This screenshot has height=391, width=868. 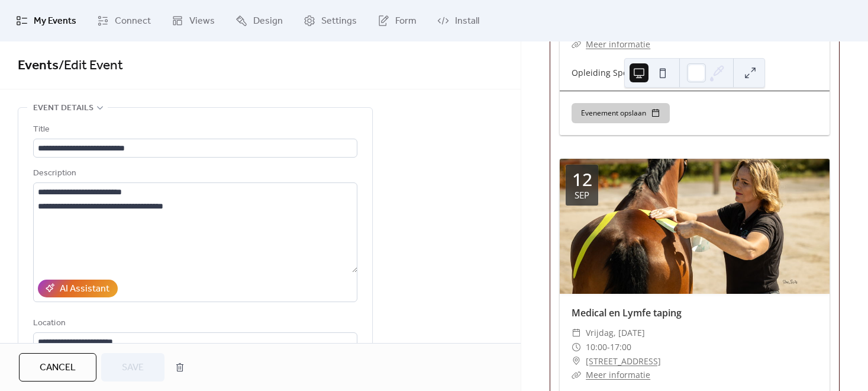 What do you see at coordinates (193, 21) in the screenshot?
I see `a: Views` at bounding box center [193, 21].